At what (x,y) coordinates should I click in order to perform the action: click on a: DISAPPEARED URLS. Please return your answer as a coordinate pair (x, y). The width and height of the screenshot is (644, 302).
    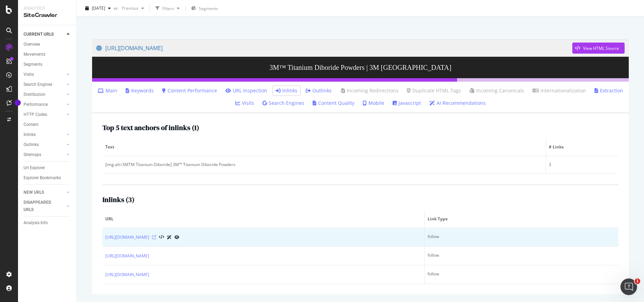
    Looking at the image, I should click on (44, 206).